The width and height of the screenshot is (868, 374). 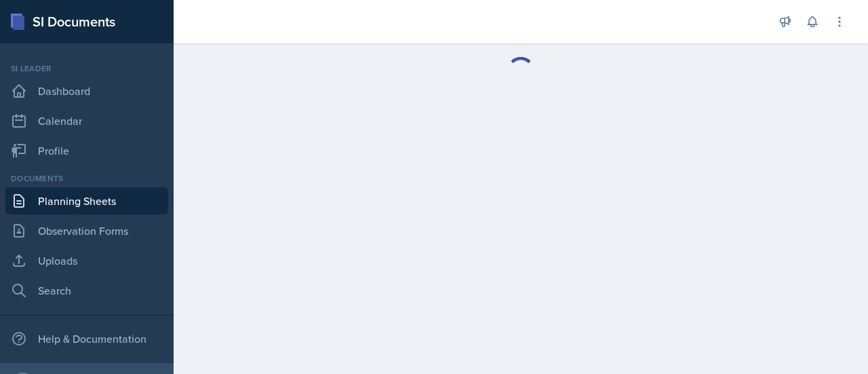 What do you see at coordinates (87, 68) in the screenshot?
I see `div: Si leader` at bounding box center [87, 68].